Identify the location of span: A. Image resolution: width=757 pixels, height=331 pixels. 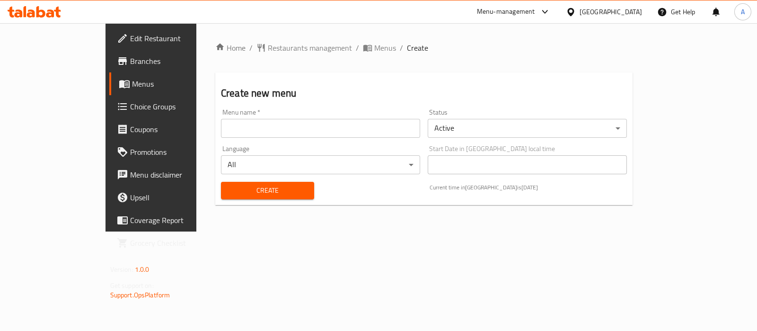
(743, 12).